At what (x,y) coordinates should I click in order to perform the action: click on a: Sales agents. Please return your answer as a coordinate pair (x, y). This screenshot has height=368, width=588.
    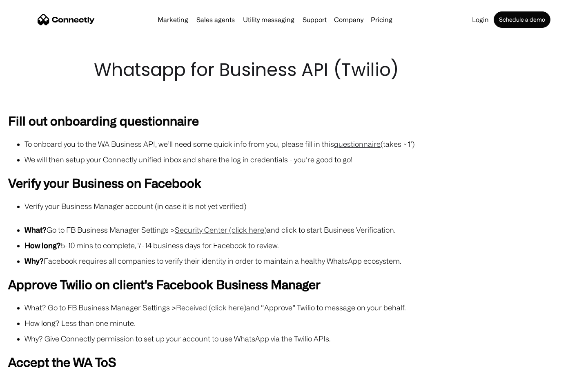
    Looking at the image, I should click on (216, 19).